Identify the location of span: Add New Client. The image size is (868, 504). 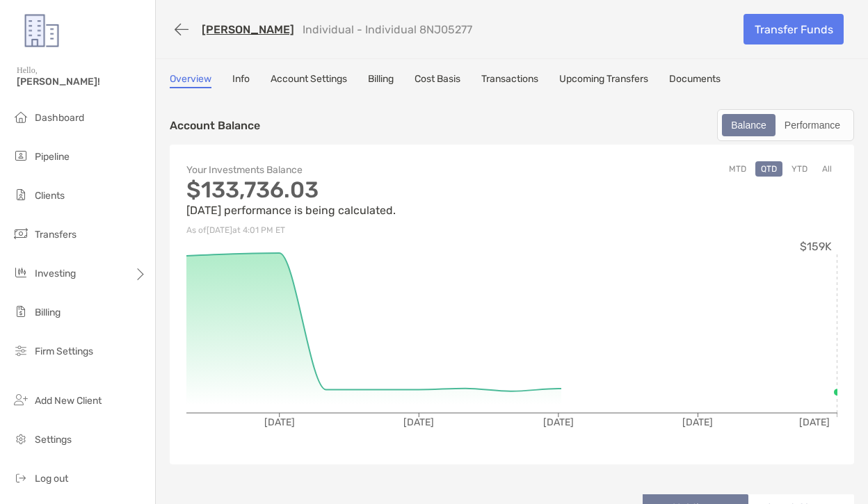
(68, 400).